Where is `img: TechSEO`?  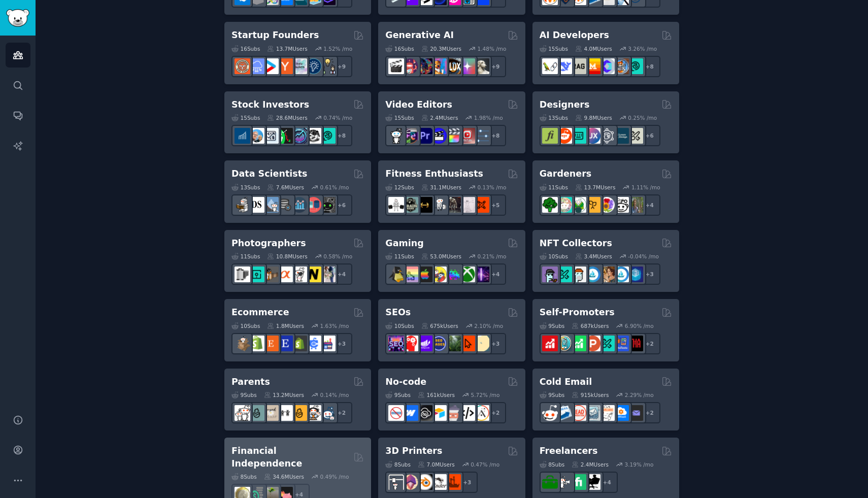
img: TechSEO is located at coordinates (410, 343).